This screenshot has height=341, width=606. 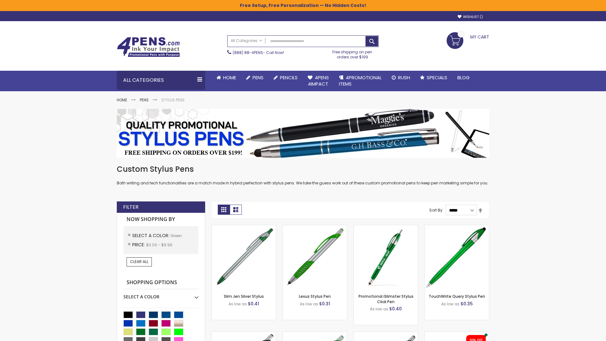 I want to click on span: $0.00 - $9.99, so click(x=159, y=245).